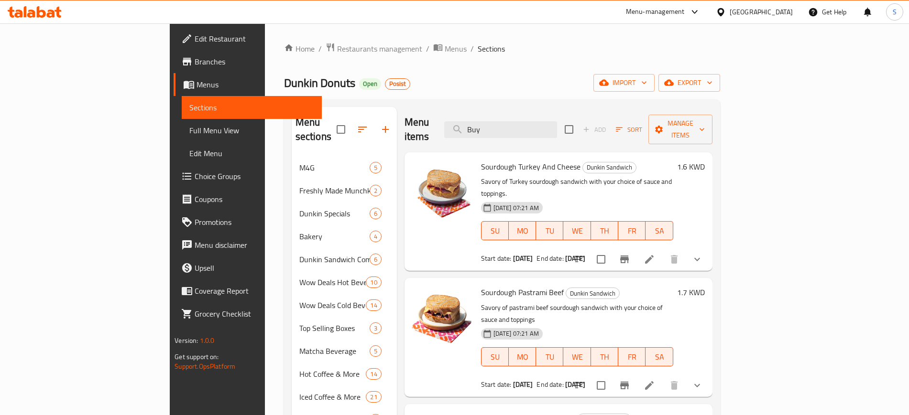 This screenshot has height=415, width=909. What do you see at coordinates (689, 83) in the screenshot?
I see `button: export` at bounding box center [689, 83].